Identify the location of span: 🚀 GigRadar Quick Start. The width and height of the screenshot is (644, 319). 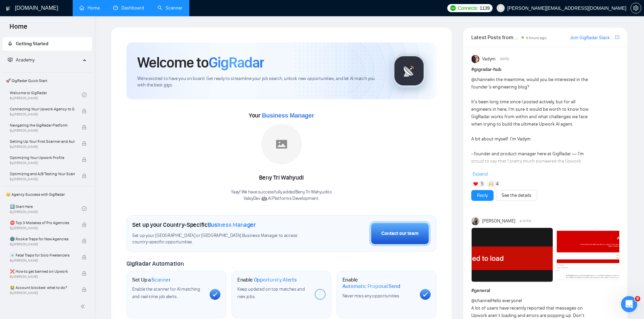
(47, 81).